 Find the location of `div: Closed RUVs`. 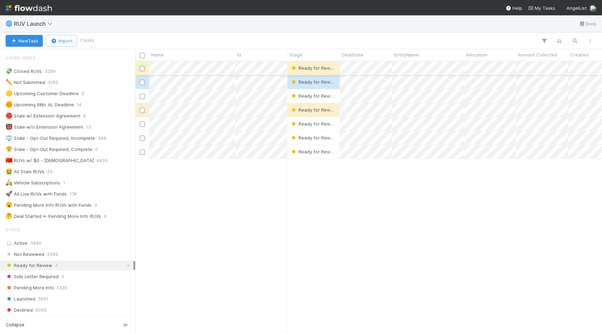

div: Closed RUVs is located at coordinates (24, 71).